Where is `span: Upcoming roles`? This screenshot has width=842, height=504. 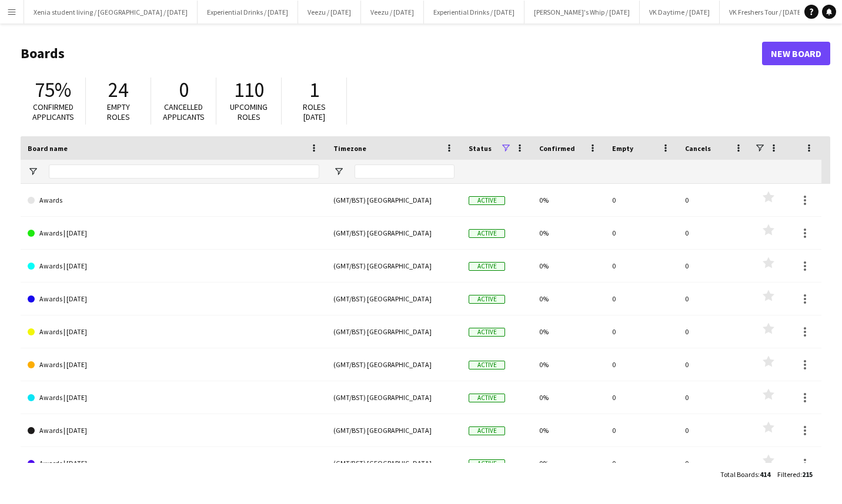
span: Upcoming roles is located at coordinates (248, 112).